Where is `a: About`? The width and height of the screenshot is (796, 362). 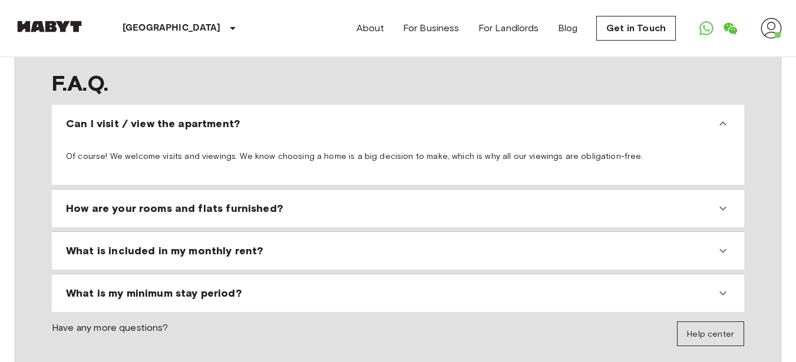 a: About is located at coordinates (370, 28).